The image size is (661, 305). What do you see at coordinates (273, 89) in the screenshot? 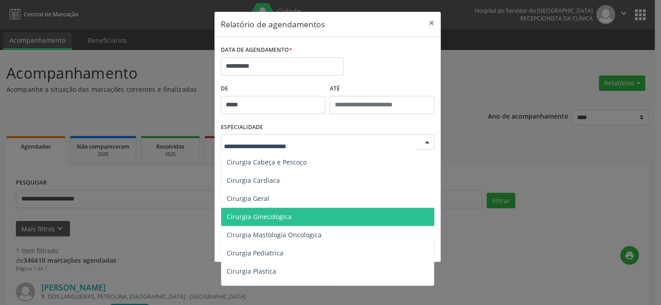
I see `label: De` at bounding box center [273, 89].